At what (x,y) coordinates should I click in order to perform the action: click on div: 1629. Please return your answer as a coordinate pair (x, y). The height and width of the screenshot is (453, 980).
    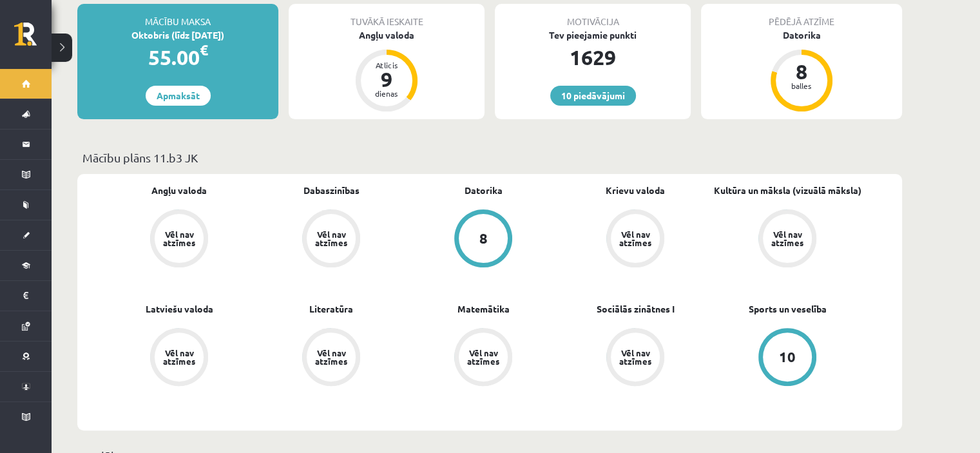
    Looking at the image, I should click on (593, 58).